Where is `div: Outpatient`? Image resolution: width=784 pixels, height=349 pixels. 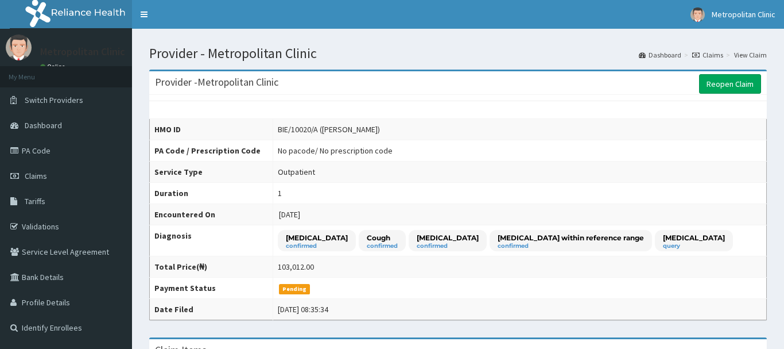
div: Outpatient is located at coordinates (296, 172).